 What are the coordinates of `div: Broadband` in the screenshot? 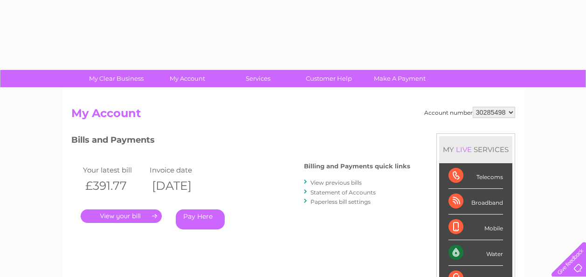 It's located at (476, 201).